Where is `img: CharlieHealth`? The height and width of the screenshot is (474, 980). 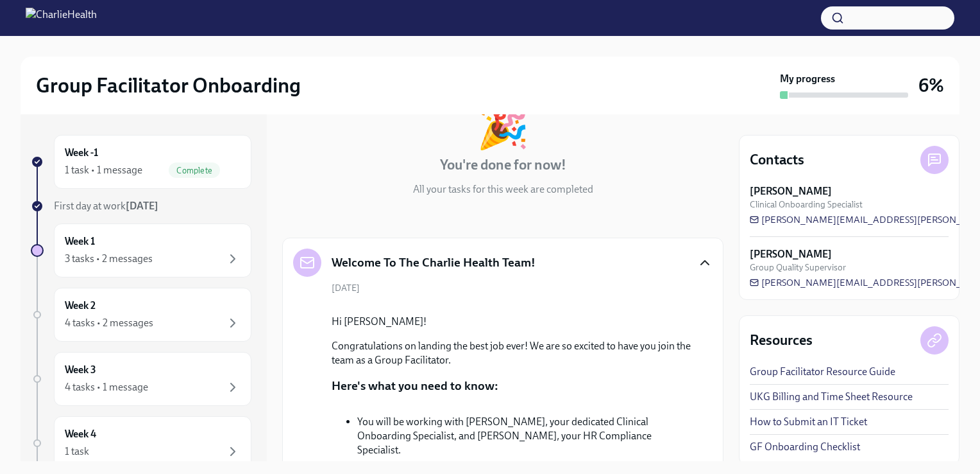
img: CharlieHealth is located at coordinates (61, 18).